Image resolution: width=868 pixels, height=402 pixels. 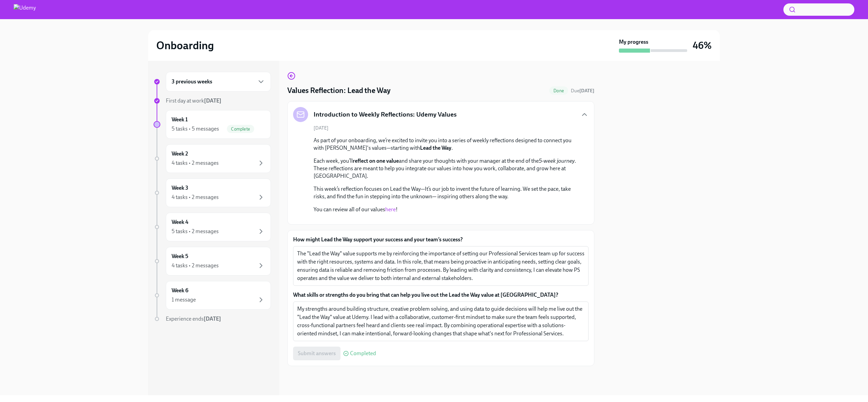 I want to click on strong: reflect on one value, so click(x=376, y=161).